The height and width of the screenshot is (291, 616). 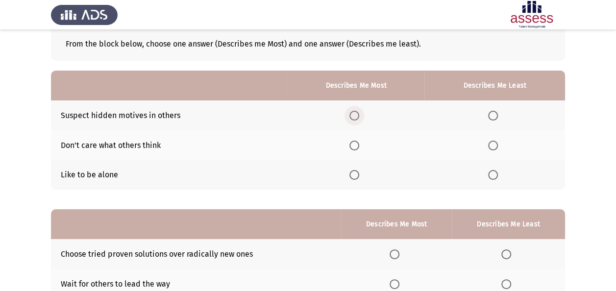 What do you see at coordinates (196, 254) in the screenshot?
I see `td: Choose tried proven solutions over radically new ones` at bounding box center [196, 254].